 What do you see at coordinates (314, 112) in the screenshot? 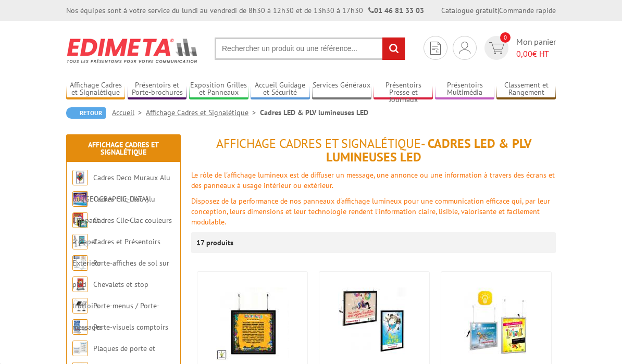
I see `li: Cadres LED & PLV lumineuses LED` at bounding box center [314, 112].